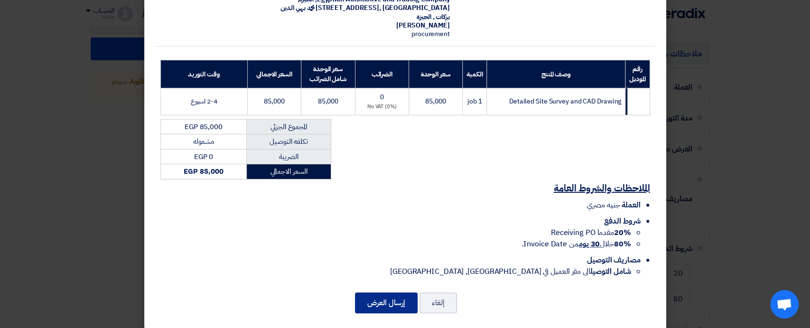 This screenshot has width=810, height=328. I want to click on div: (0%) No VAT, so click(382, 107).